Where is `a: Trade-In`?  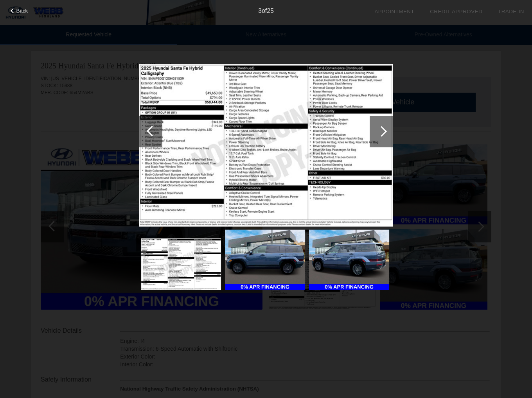
a: Trade-In is located at coordinates (511, 11).